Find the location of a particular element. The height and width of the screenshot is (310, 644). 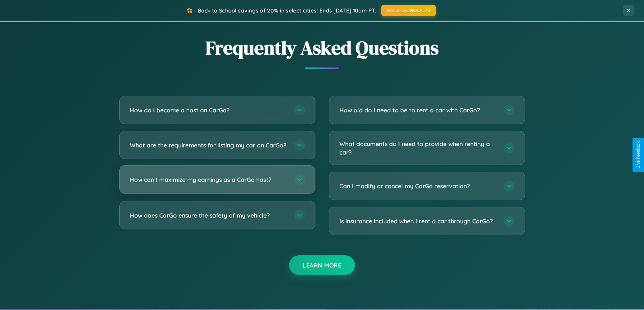

h2: Frequently Asked Questions is located at coordinates (322, 48).